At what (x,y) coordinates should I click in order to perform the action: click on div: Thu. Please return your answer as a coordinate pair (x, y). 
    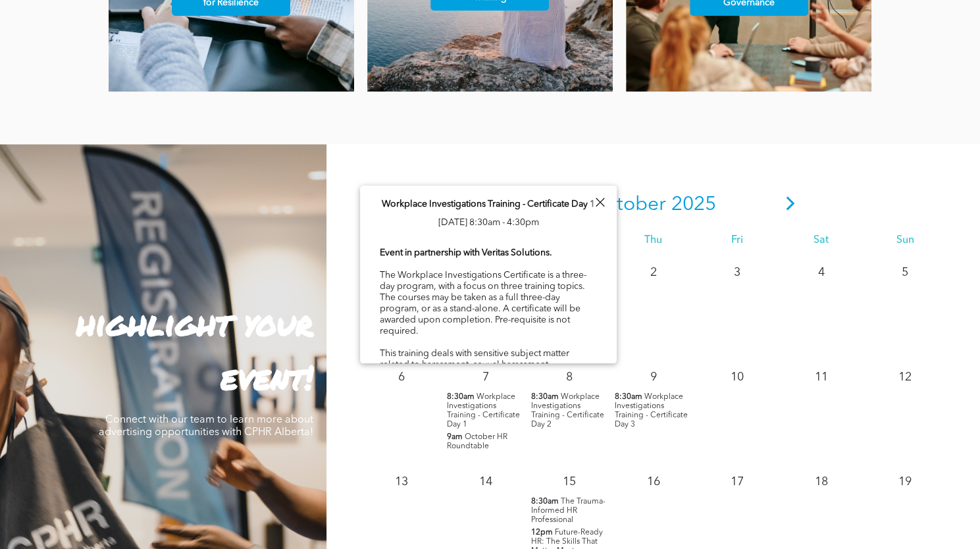
    Looking at the image, I should click on (654, 240).